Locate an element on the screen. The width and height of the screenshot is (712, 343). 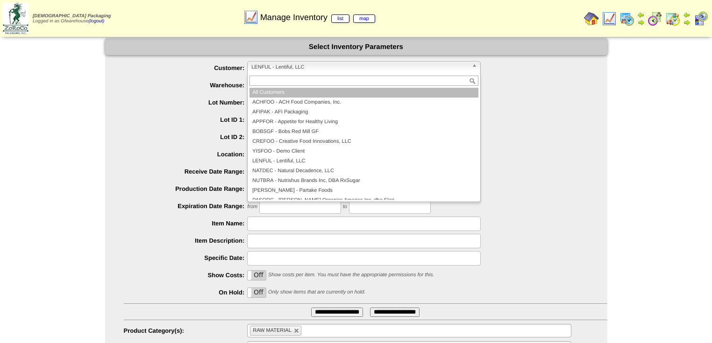
span: Show costs per item. You must have the appropriate permissions for this. is located at coordinates (351, 275).